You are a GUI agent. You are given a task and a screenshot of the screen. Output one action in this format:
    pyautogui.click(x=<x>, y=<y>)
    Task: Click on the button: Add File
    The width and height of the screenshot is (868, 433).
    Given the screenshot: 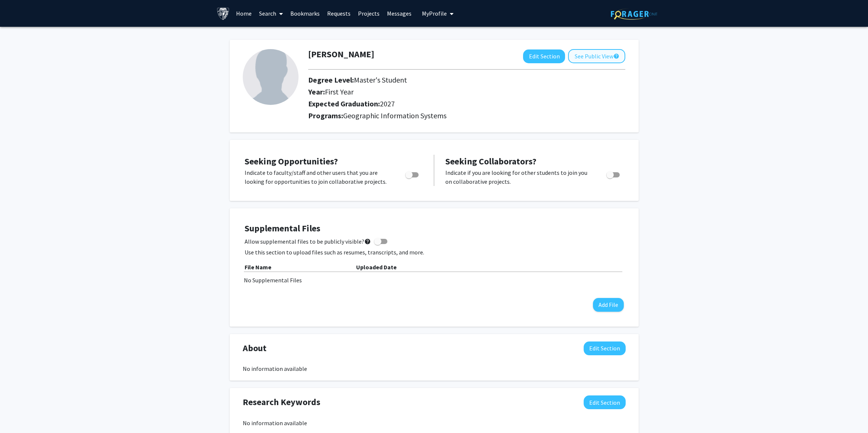 What is the action you would take?
    pyautogui.click(x=608, y=305)
    